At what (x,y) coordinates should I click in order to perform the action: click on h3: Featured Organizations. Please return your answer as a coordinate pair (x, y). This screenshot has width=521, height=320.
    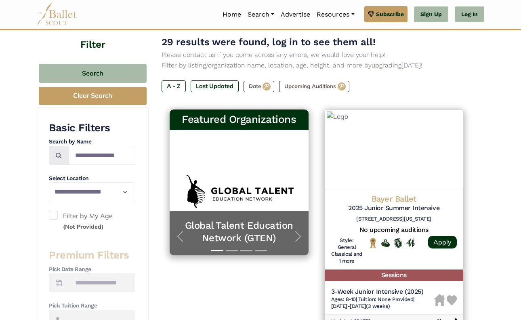
    Looking at the image, I should click on (239, 120).